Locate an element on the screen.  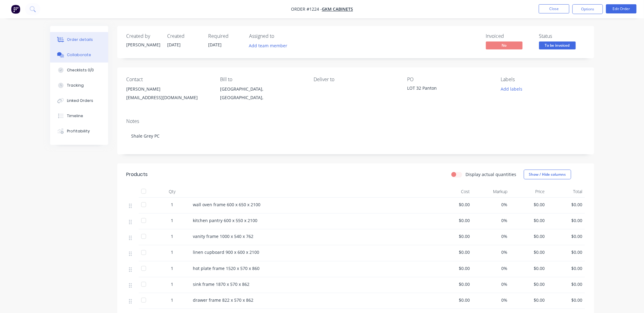
button: Add labels is located at coordinates (511, 89).